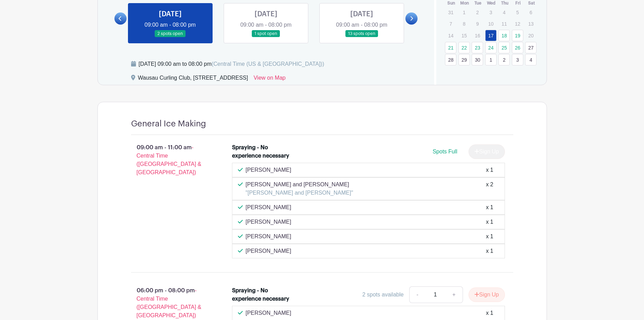 The image size is (644, 320). What do you see at coordinates (451, 24) in the screenshot?
I see `p: 7` at bounding box center [451, 24].